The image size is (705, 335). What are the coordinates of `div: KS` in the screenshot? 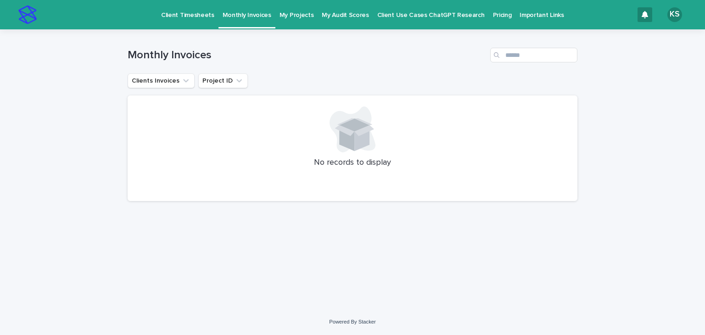 It's located at (675, 15).